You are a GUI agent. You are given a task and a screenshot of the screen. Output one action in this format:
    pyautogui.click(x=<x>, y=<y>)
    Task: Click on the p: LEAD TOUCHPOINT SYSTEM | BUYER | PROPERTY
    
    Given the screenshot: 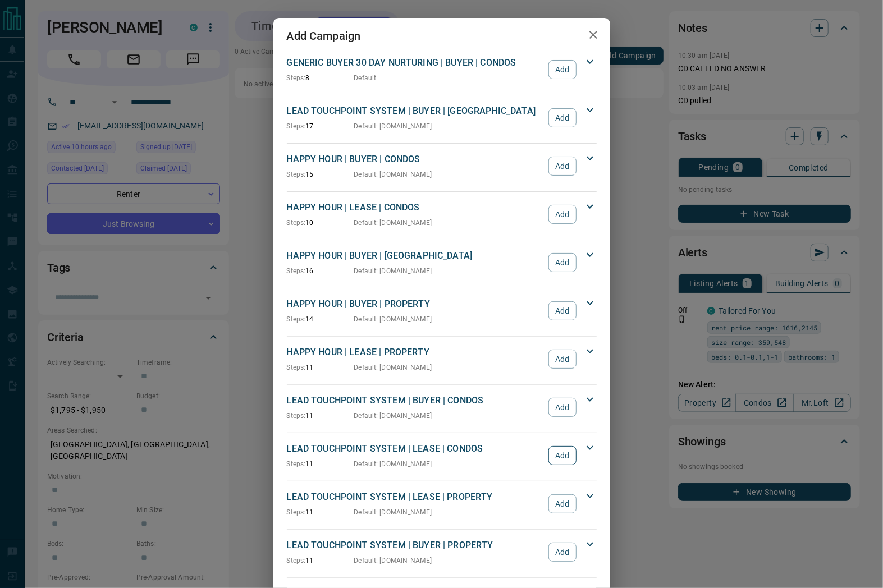 What is the action you would take?
    pyautogui.click(x=414, y=545)
    